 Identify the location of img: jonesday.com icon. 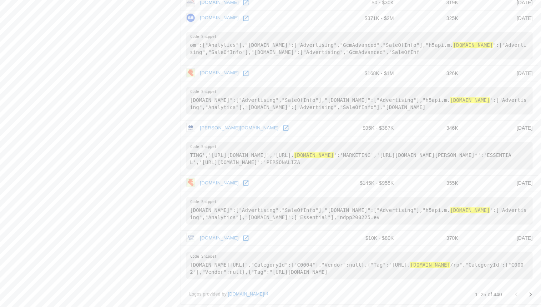
(191, 237).